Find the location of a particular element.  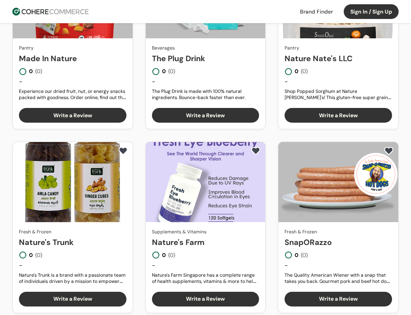

a: Nature Nate's LLC is located at coordinates (338, 58).